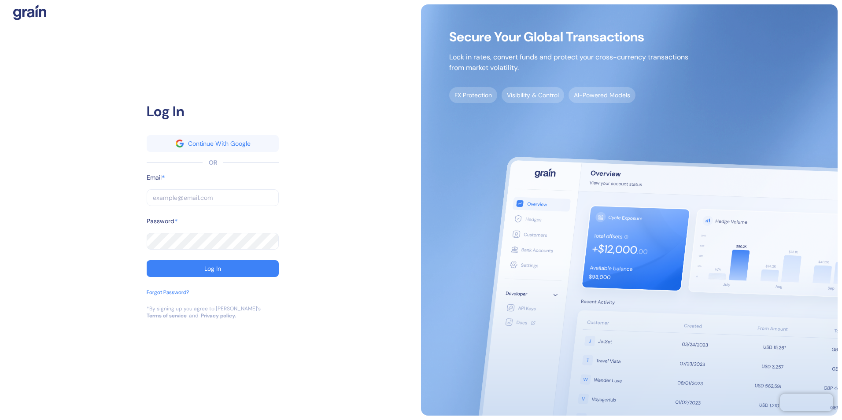  I want to click on label: Email, so click(154, 177).